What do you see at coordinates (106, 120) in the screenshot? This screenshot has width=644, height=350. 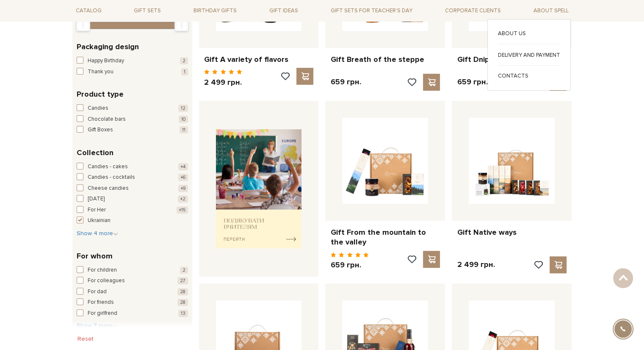 I see `span: Chocolate bars` at bounding box center [106, 120].